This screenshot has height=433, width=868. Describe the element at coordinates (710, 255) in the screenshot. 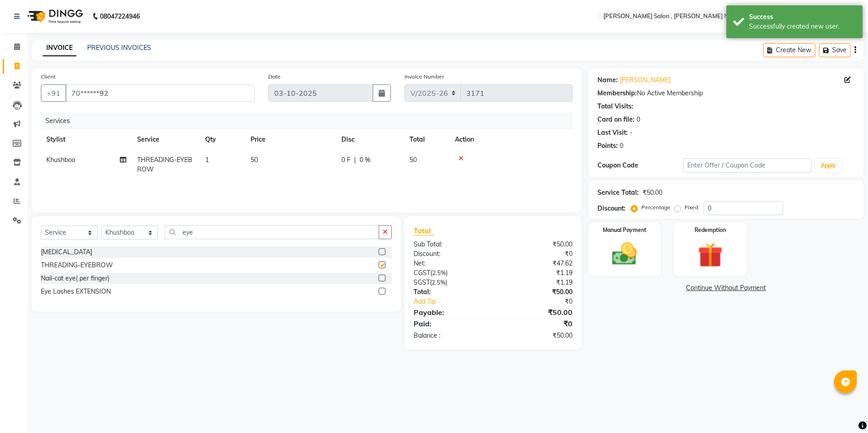

I see `img: _gift.svg` at that location.